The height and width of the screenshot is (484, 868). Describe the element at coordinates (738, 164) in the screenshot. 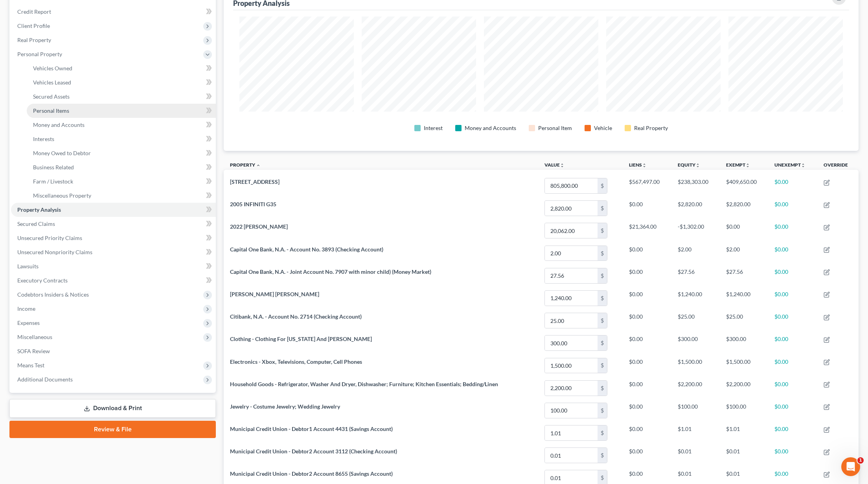

I see `a: Exemptunfold_more` at that location.